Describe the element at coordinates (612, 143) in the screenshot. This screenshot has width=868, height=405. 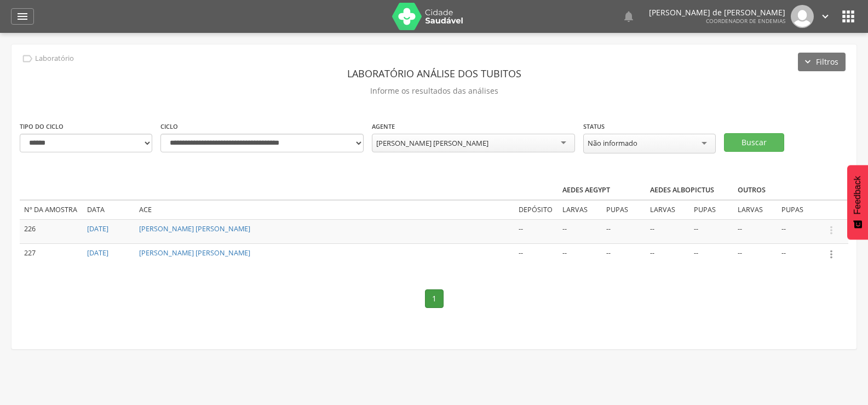
I see `div: Não informado` at that location.